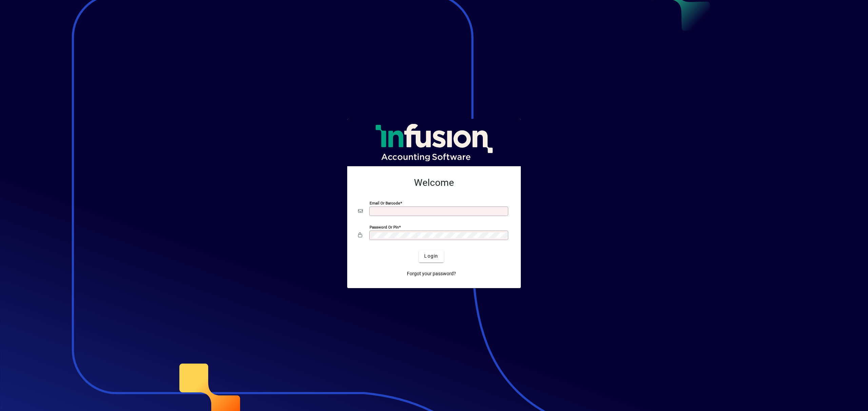  I want to click on span: Forgot your password?, so click(431, 274).